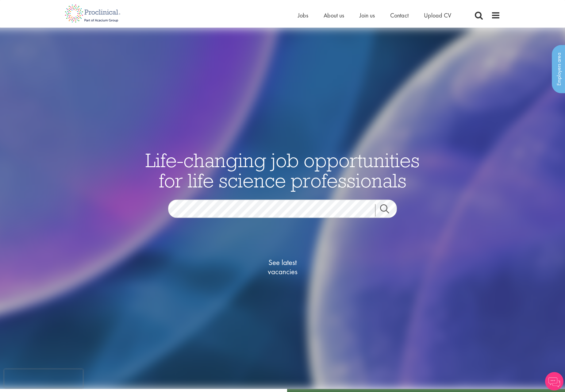 This screenshot has width=565, height=392. Describe the element at coordinates (367, 15) in the screenshot. I see `span: Join us` at that location.